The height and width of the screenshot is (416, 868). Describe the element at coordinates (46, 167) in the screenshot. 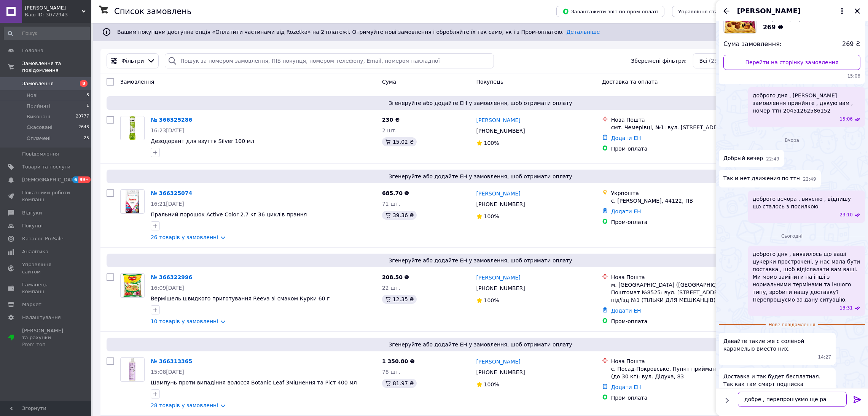

I see `span: Товари та послуги` at that location.